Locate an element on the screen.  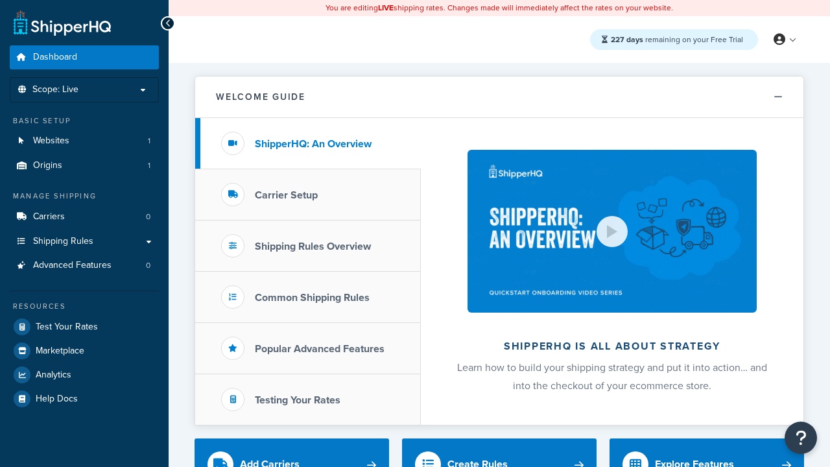
b: LIVE is located at coordinates (386, 8).